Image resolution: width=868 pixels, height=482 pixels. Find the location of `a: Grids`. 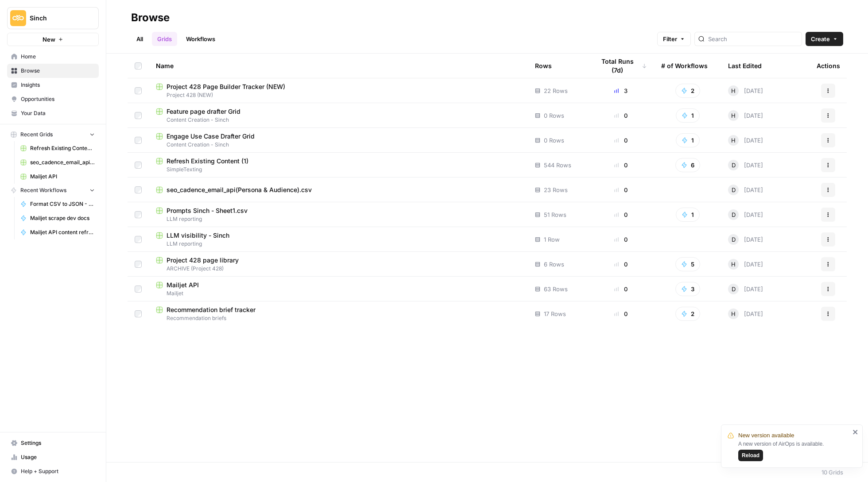

a: Grids is located at coordinates (164, 39).